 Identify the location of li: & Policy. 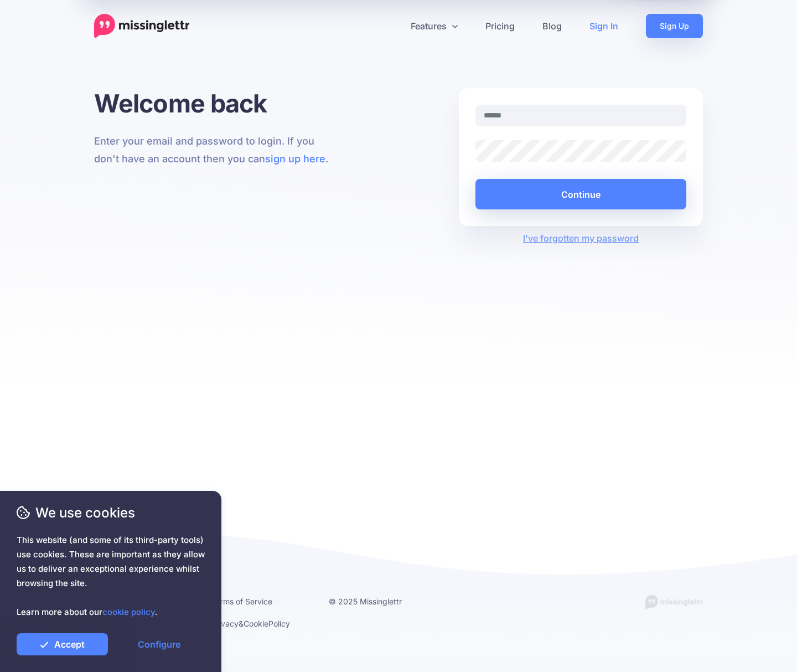
(262, 623).